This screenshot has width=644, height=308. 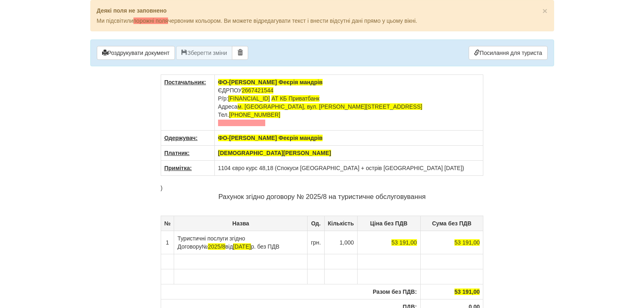 What do you see at coordinates (167, 223) in the screenshot?
I see `th: №` at bounding box center [167, 223].